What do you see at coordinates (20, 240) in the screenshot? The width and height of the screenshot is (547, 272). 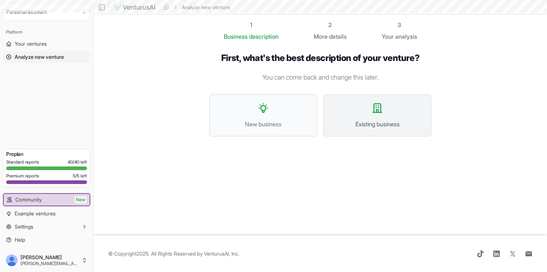 I see `span: Help` at bounding box center [20, 240].